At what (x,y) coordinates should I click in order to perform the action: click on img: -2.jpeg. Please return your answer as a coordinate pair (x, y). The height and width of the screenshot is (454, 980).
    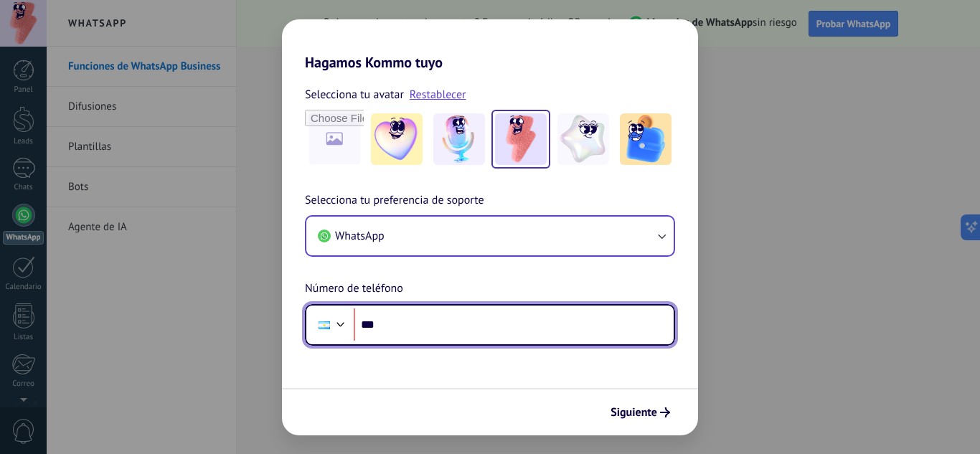
    Looking at the image, I should click on (460, 139).